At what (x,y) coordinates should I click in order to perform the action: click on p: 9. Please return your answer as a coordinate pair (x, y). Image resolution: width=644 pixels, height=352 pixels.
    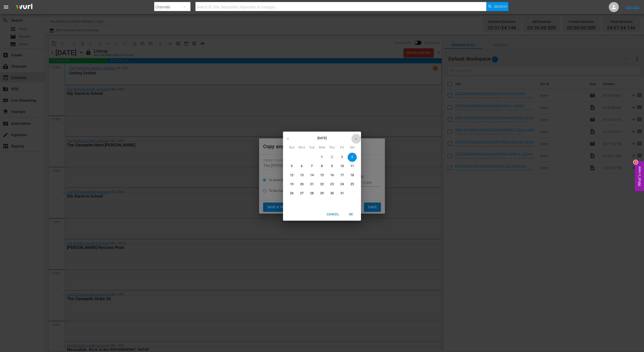
    Looking at the image, I should click on (332, 166).